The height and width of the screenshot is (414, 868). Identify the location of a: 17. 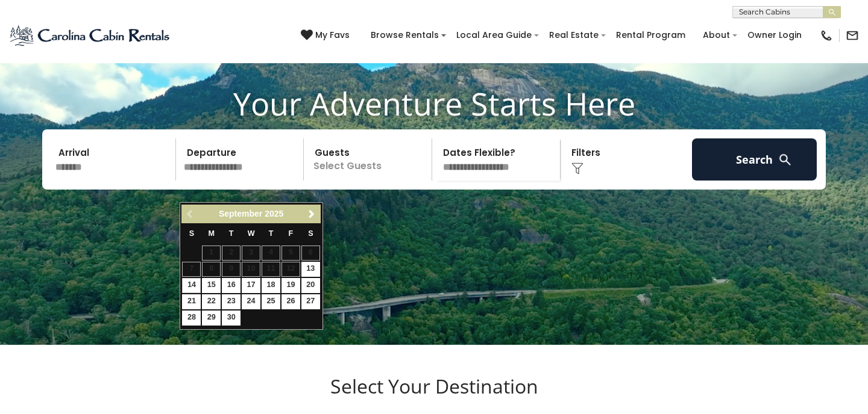
(251, 285).